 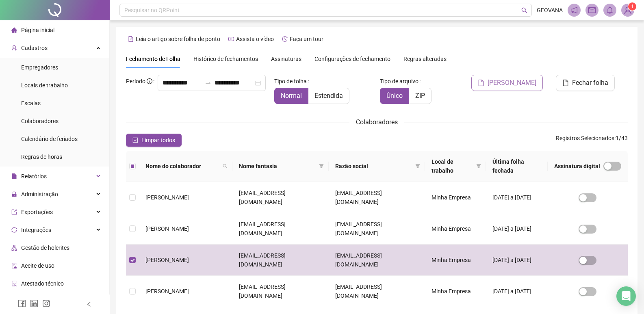 I want to click on span: home, so click(x=14, y=30).